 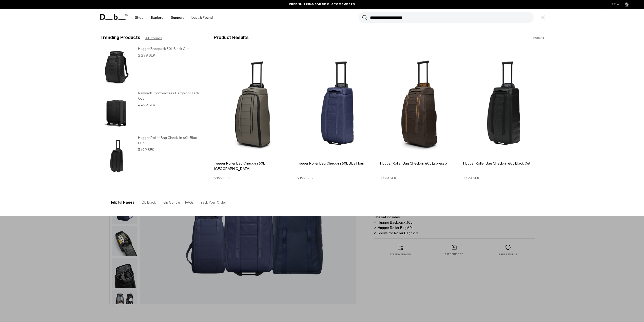 What do you see at coordinates (322, 4) in the screenshot?
I see `a: FREE SHIPPING FOR DB BLACK MEMBERS` at bounding box center [322, 4].